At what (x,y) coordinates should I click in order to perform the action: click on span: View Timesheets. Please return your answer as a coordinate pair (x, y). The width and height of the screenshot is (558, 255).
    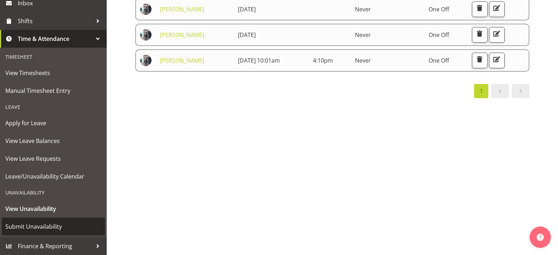
    Looking at the image, I should click on (53, 73).